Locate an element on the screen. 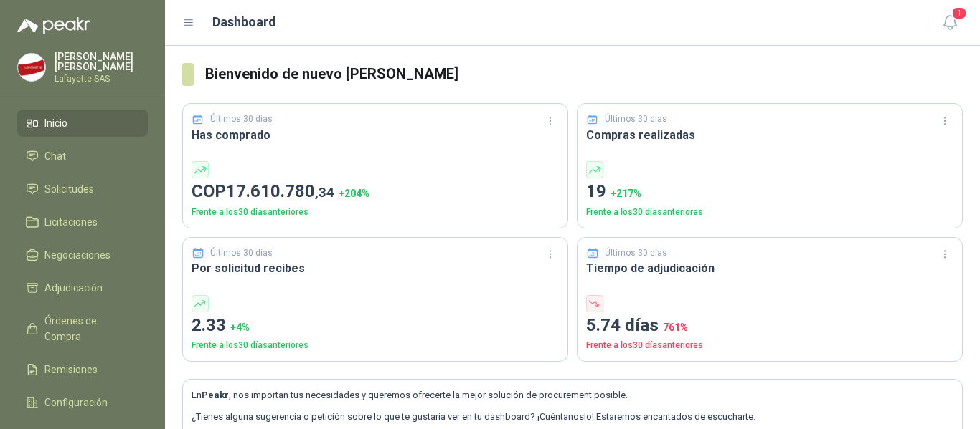 This screenshot has width=980, height=429. h3: Has comprado is located at coordinates (375, 134).